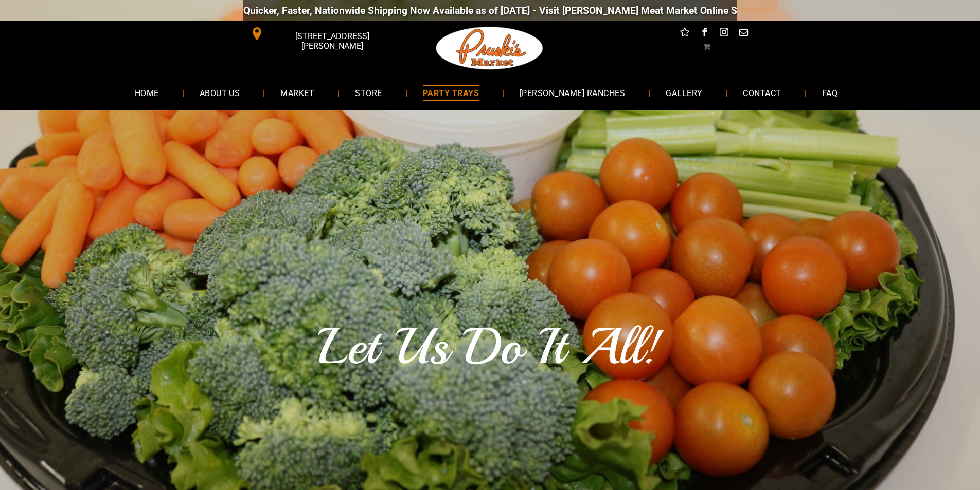 The height and width of the screenshot is (490, 980). Describe the element at coordinates (297, 92) in the screenshot. I see `a: MARKET` at that location.